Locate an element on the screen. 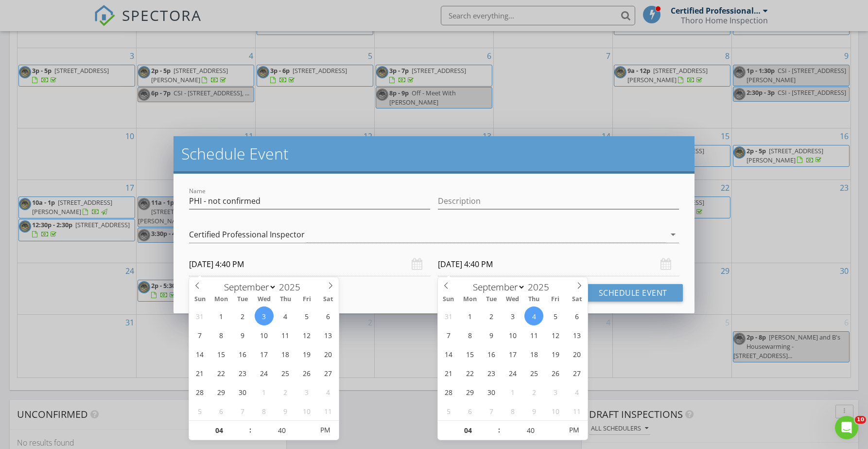 The image size is (868, 449). span: September 2, 2025 is located at coordinates (242, 316).